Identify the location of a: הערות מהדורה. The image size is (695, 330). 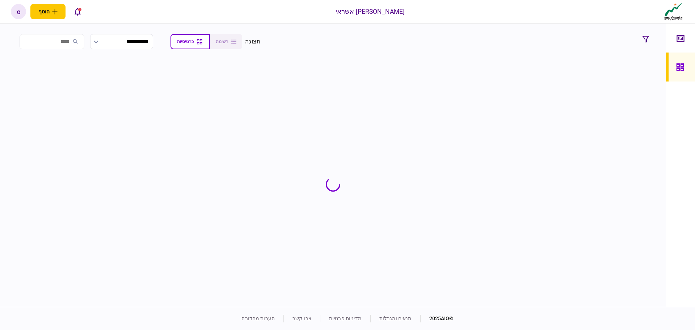
(258, 318).